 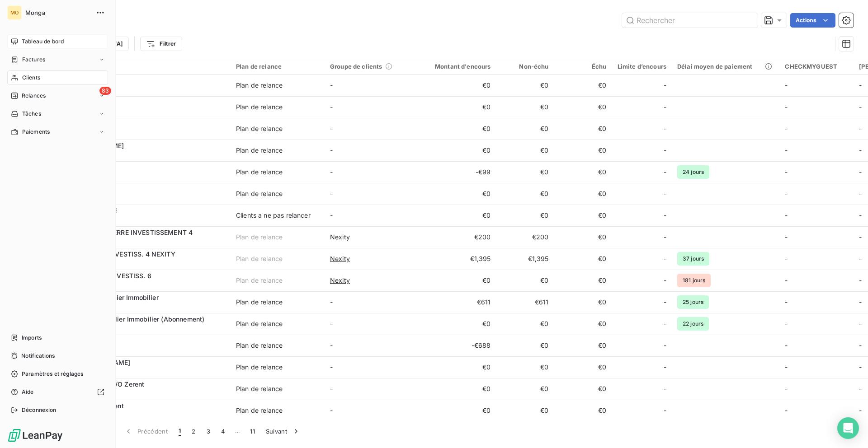 I want to click on td: €200, so click(x=525, y=238).